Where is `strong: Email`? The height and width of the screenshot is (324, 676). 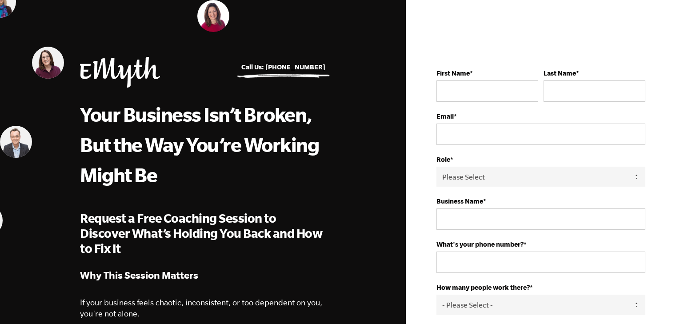
strong: Email is located at coordinates (445, 116).